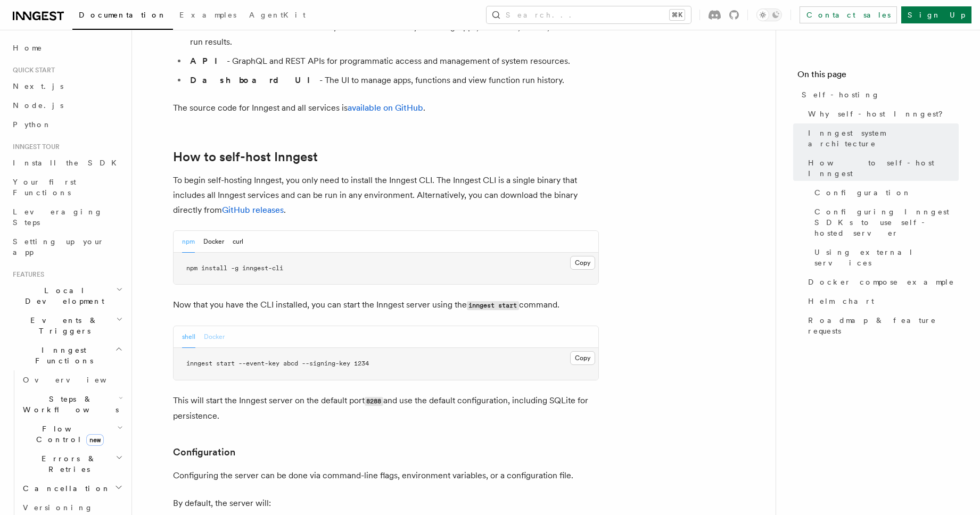 The height and width of the screenshot is (515, 980). I want to click on span: Local Development, so click(62, 296).